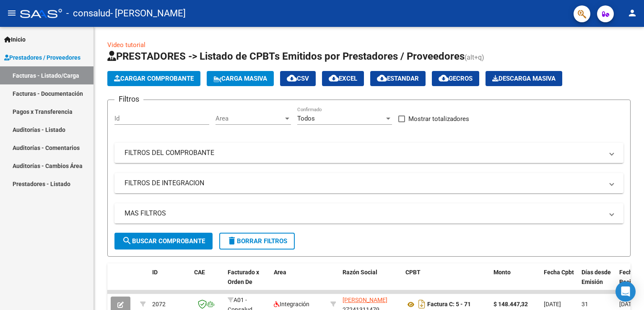 The image size is (644, 310). I want to click on mat-icon: search, so click(127, 241).